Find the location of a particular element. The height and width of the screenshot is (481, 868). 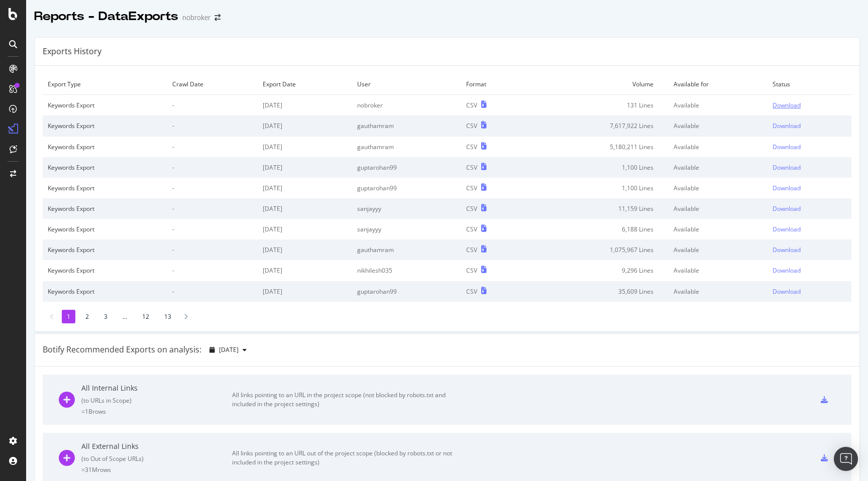

div: Exports History is located at coordinates (72, 51).